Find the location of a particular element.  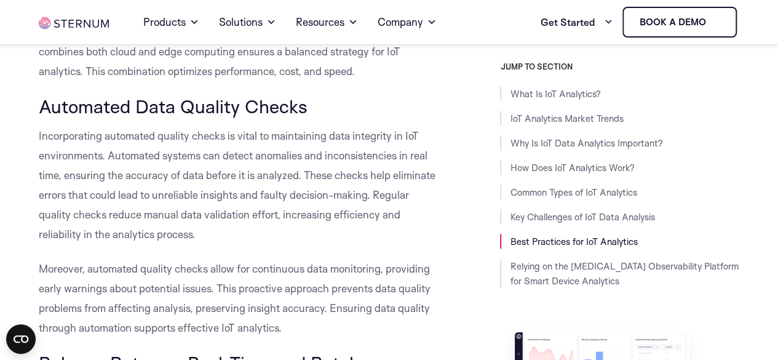

span: Moreover, automated quality checks allow for continuous data monitoring, providing early warnings... is located at coordinates (234, 298).